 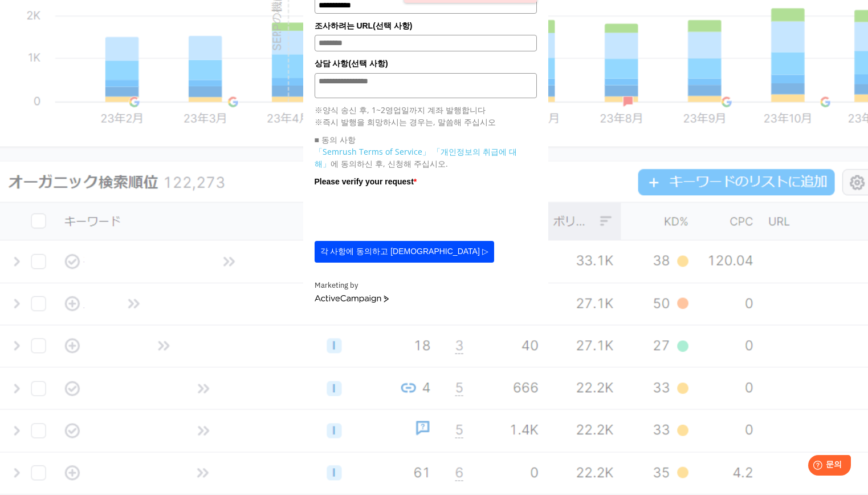 I want to click on font: 「개인정보의 취급에 대해」, so click(x=416, y=158).